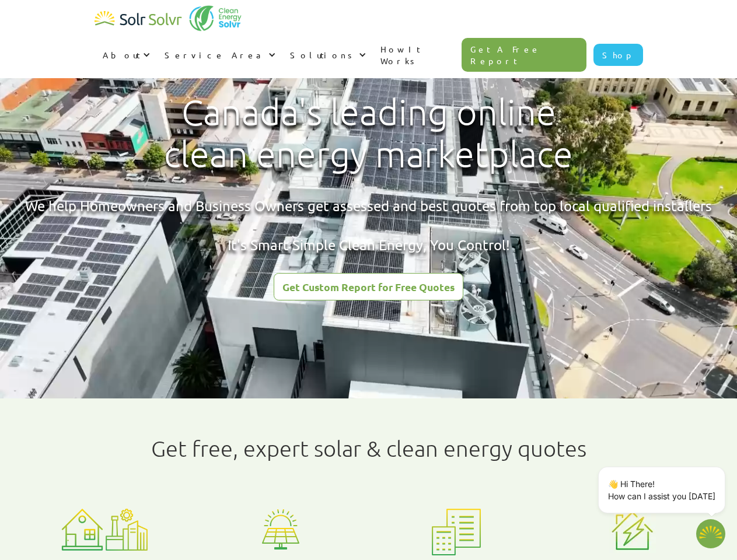 This screenshot has height=560, width=737. I want to click on img: 1702586718.png, so click(711, 534).